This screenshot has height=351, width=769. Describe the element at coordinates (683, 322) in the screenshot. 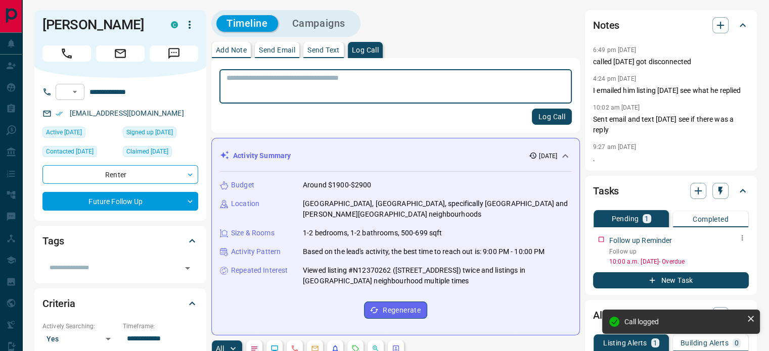

I see `div: Call logged` at that location.